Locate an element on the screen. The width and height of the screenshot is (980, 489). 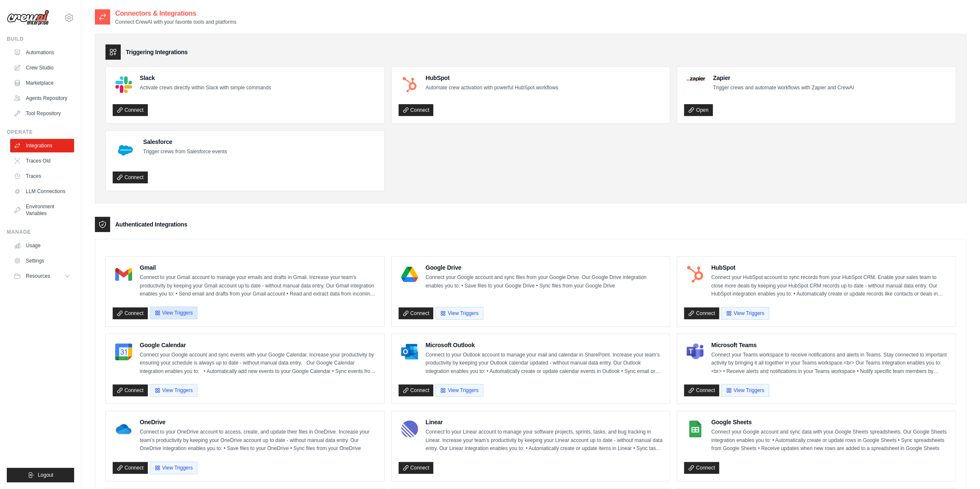
img: Microsoft Teams Logo is located at coordinates (695, 352).